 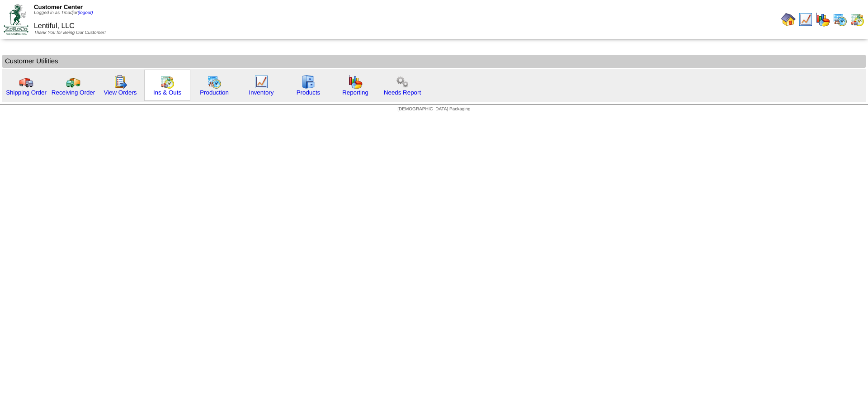 What do you see at coordinates (85, 13) in the screenshot?
I see `a: (logout)` at bounding box center [85, 13].